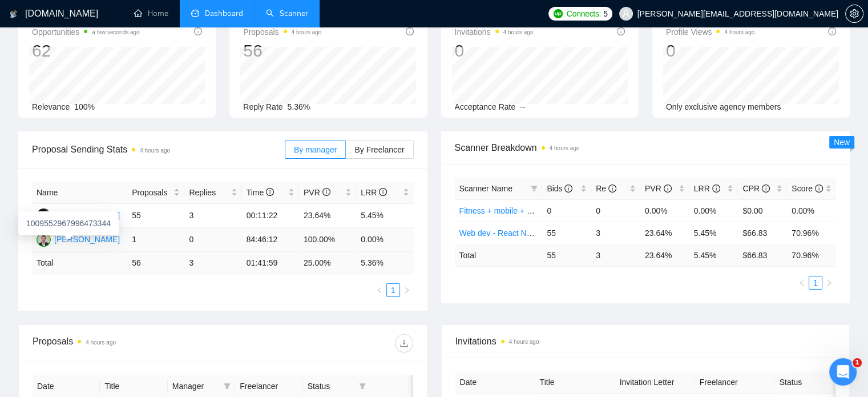  What do you see at coordinates (379, 150) in the screenshot?
I see `span: By Freelancer` at bounding box center [379, 150].